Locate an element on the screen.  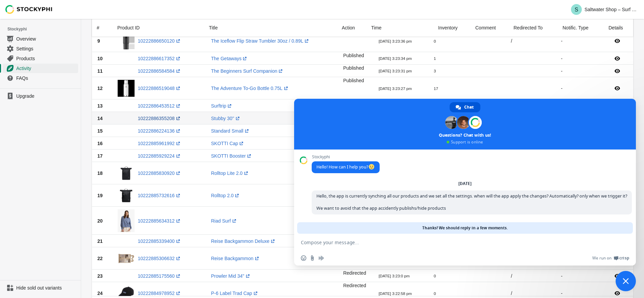
a: The Beginners Surf Companion(opens a new window) is located at coordinates (248, 71).